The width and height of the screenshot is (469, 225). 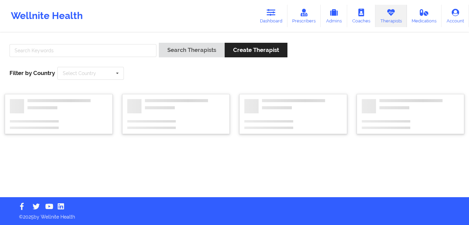 I want to click on a: Prescribers, so click(x=304, y=16).